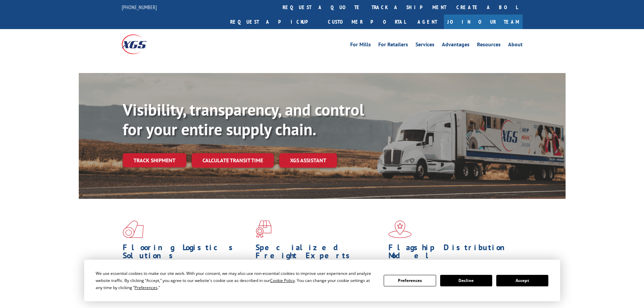 Image resolution: width=644 pixels, height=308 pixels. Describe the element at coordinates (427, 21) in the screenshot. I see `a: Agent` at that location.